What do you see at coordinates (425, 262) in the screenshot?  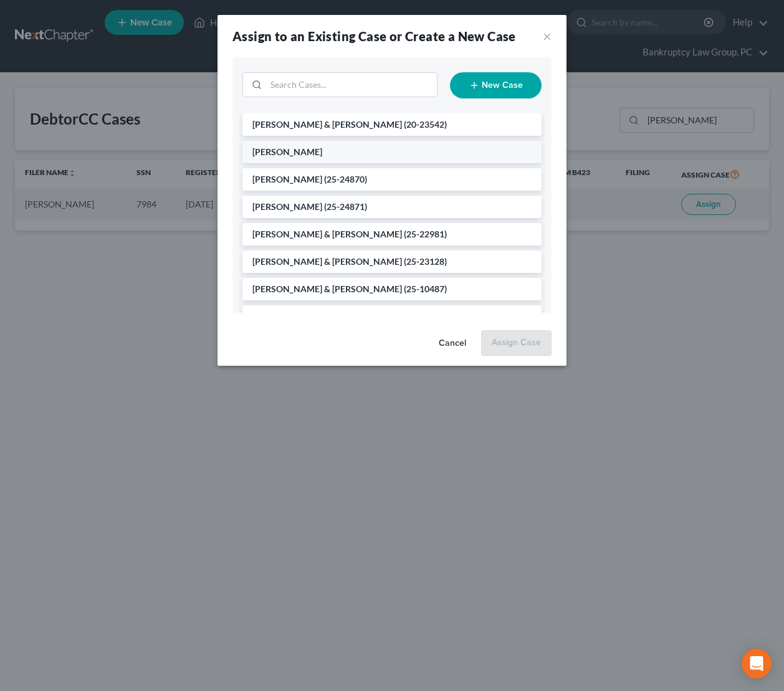 I see `span: (25-23128)` at bounding box center [425, 262].